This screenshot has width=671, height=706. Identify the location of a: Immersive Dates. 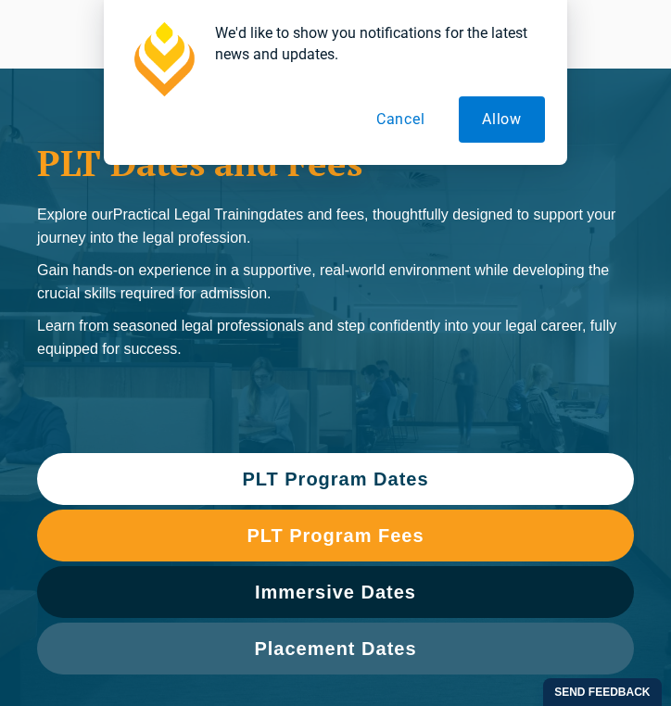
(335, 592).